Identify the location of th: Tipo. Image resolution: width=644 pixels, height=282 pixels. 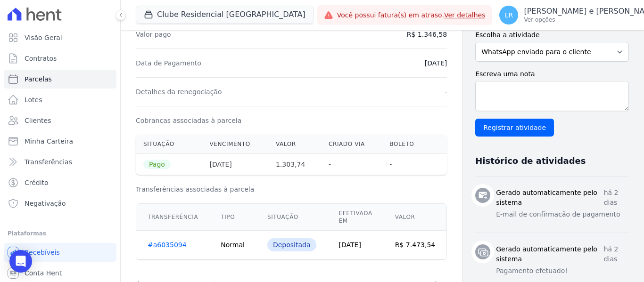
(232, 217).